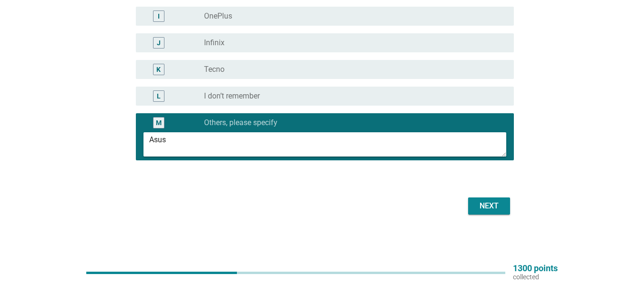  I want to click on label: Tecno, so click(214, 70).